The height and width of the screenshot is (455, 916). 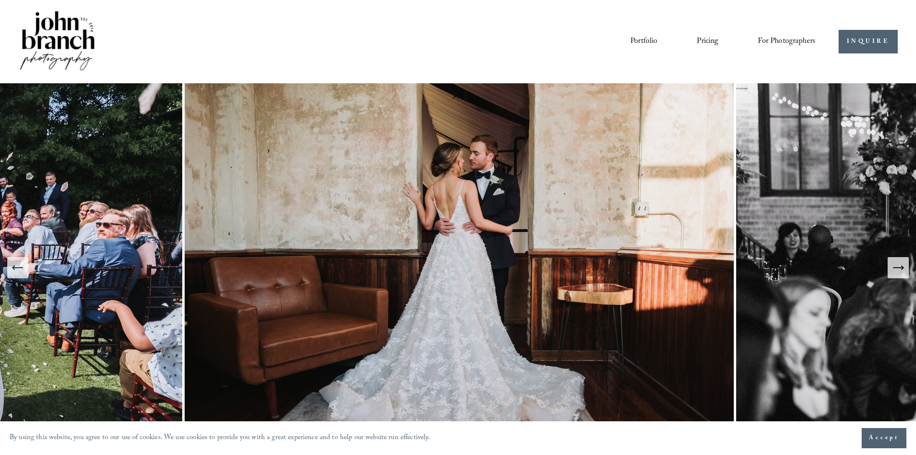 I want to click on button: Accept, so click(x=884, y=438).